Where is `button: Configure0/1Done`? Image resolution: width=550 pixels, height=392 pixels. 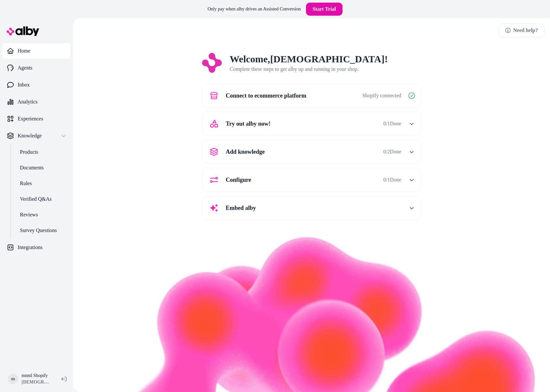 button: Configure0/1Done is located at coordinates (312, 180).